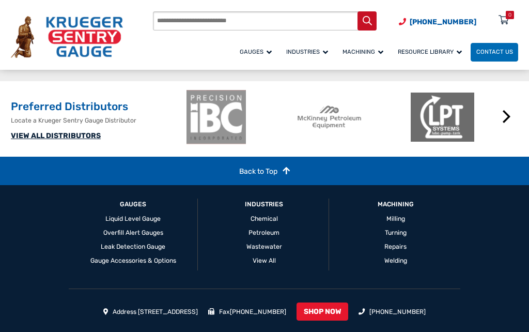  What do you see at coordinates (507, 117) in the screenshot?
I see `button: Next` at bounding box center [507, 117].